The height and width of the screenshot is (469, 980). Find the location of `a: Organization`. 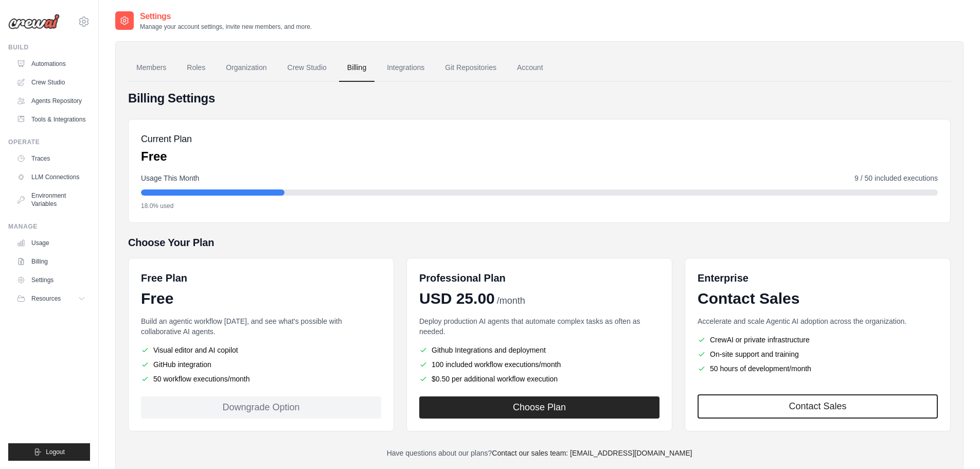

a: Organization is located at coordinates (246, 68).